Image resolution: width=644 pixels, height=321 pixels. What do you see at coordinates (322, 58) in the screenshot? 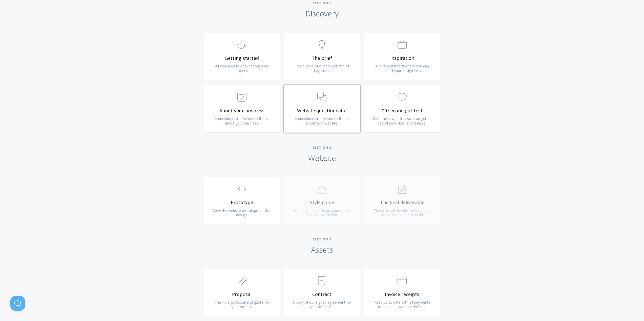
I see `span: The brief` at bounding box center [322, 58].